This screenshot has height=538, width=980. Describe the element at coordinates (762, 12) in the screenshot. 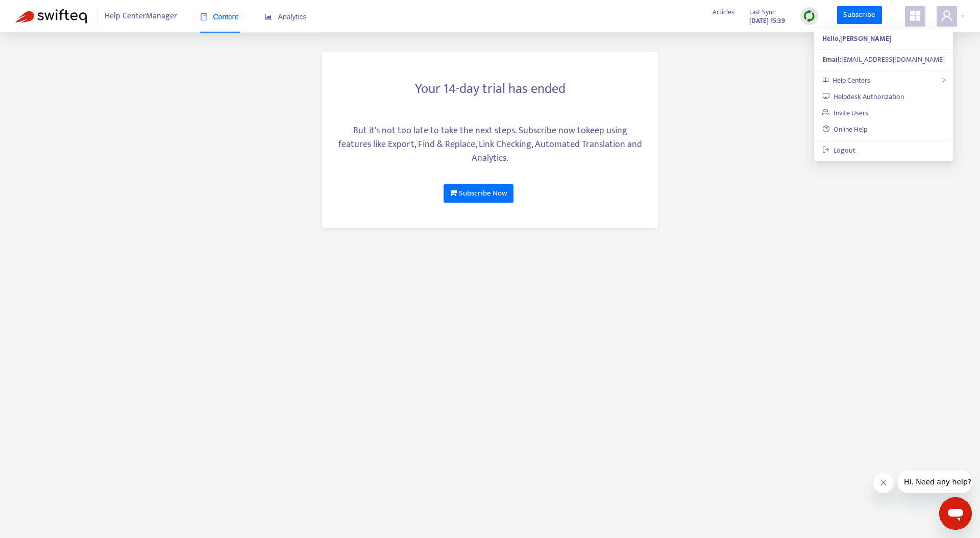

I see `span: Last Sync` at that location.